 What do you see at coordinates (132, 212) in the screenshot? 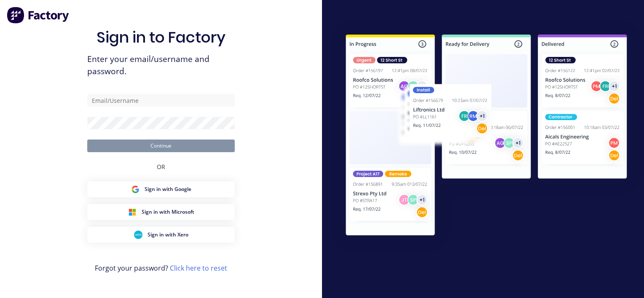
I see `img: Microsoft Sign in` at bounding box center [132, 212].